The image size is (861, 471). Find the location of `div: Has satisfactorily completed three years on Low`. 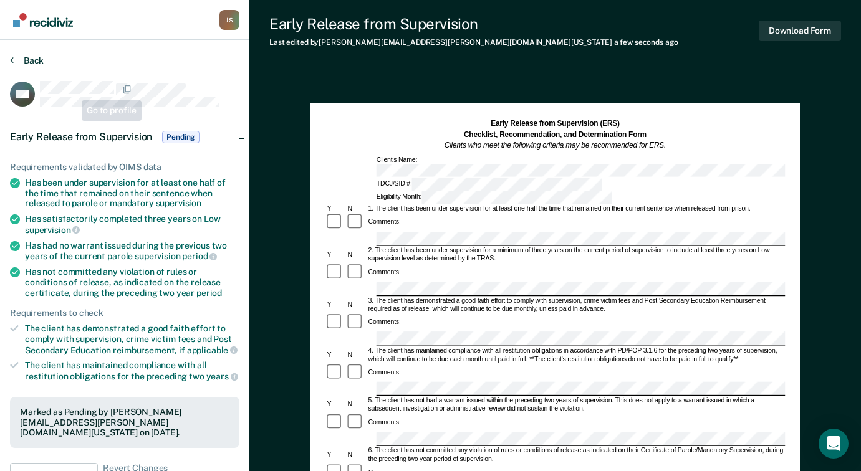

div: Has satisfactorily completed three years on Low is located at coordinates (132, 224).